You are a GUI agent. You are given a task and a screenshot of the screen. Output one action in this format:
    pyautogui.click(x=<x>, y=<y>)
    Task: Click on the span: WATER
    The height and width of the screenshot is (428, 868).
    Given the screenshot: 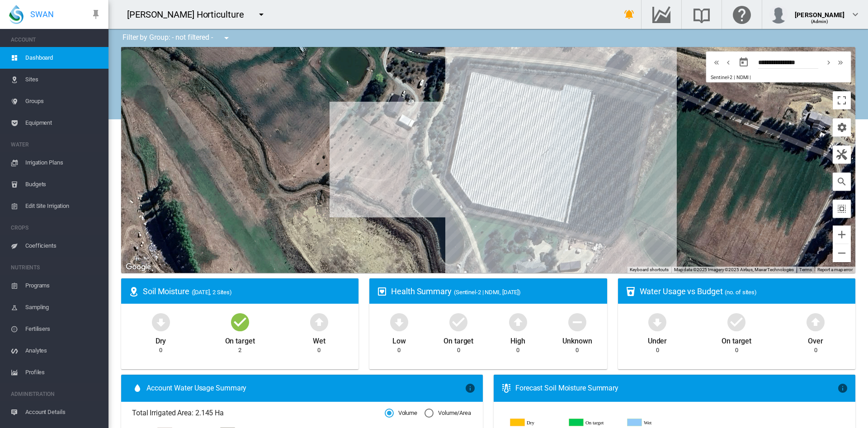 What is the action you would take?
    pyautogui.click(x=56, y=145)
    